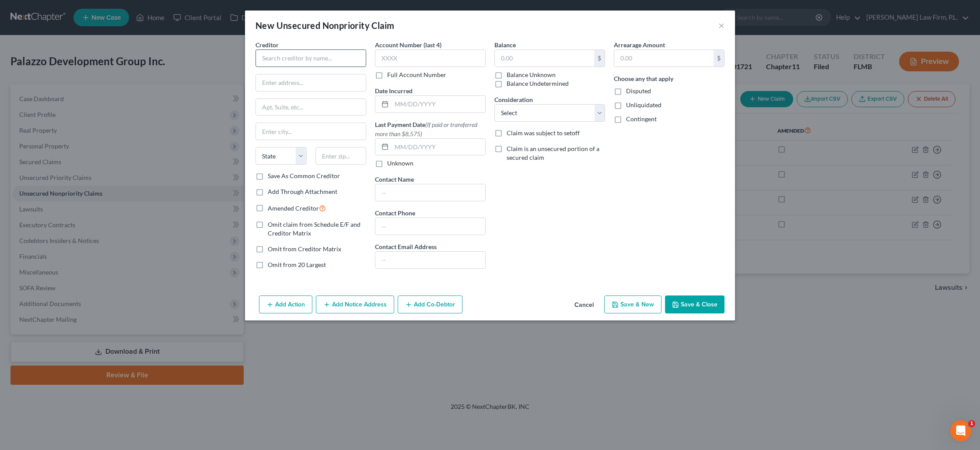  I want to click on input: XXXX, so click(430, 58).